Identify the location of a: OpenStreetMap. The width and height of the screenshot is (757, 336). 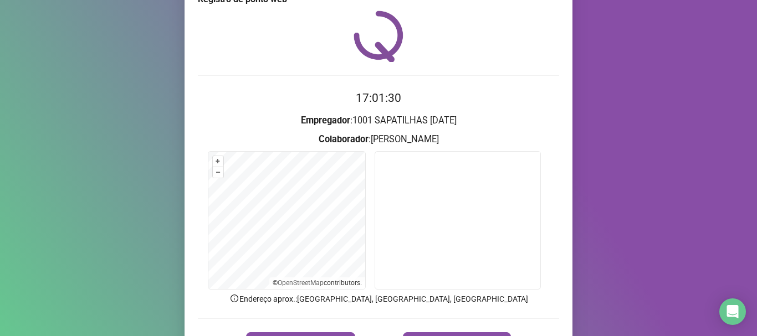
(300, 283).